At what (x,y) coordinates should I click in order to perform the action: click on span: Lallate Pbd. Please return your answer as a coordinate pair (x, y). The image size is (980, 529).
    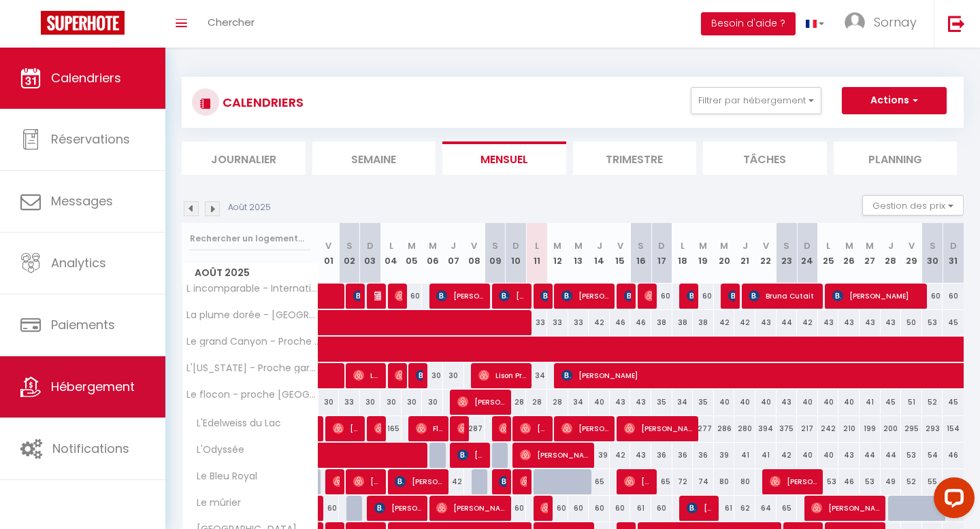
    Looking at the image, I should click on (367, 376).